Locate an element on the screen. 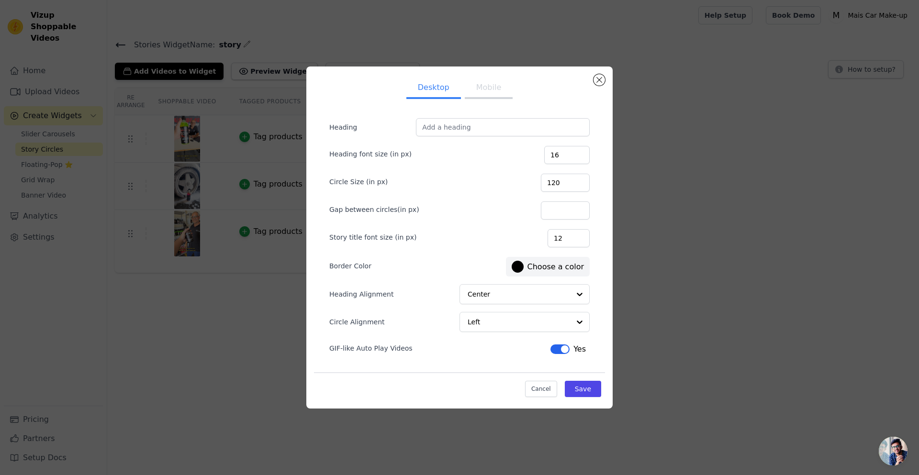 This screenshot has width=919, height=475. label: Heading font size (in px) is located at coordinates (370, 154).